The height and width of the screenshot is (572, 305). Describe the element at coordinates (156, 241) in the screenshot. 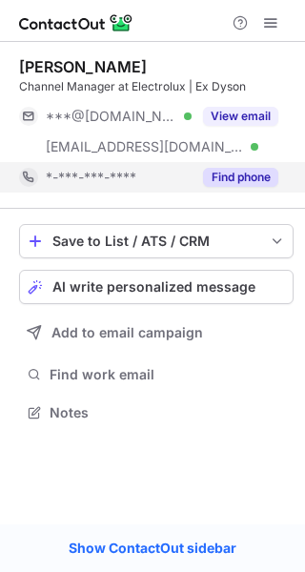

I see `button: save-profile-one-click` at that location.